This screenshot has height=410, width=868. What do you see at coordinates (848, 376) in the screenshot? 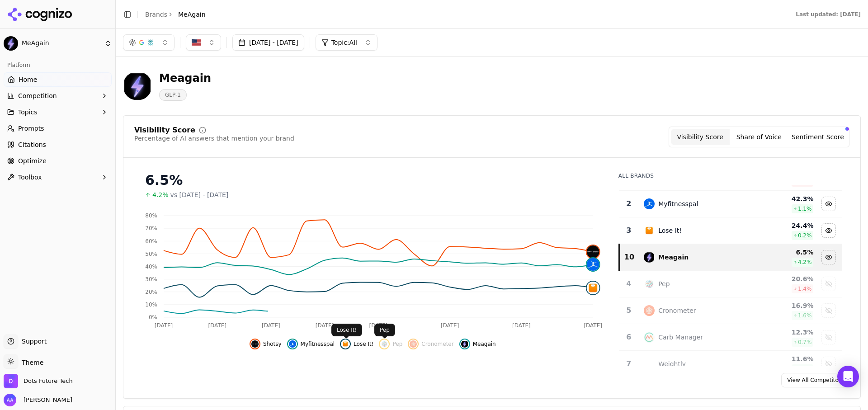
I see `div: Open Intercom Messenger` at bounding box center [848, 376].